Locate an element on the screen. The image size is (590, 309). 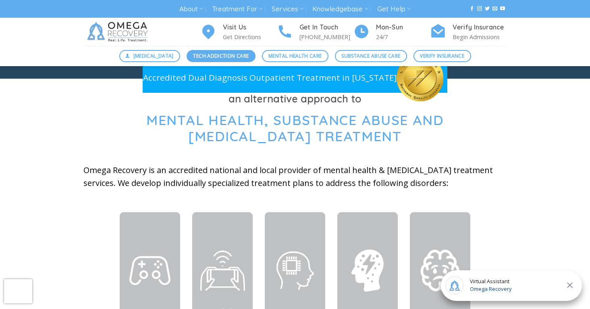
a: Follow on Instagram is located at coordinates (480, 9).